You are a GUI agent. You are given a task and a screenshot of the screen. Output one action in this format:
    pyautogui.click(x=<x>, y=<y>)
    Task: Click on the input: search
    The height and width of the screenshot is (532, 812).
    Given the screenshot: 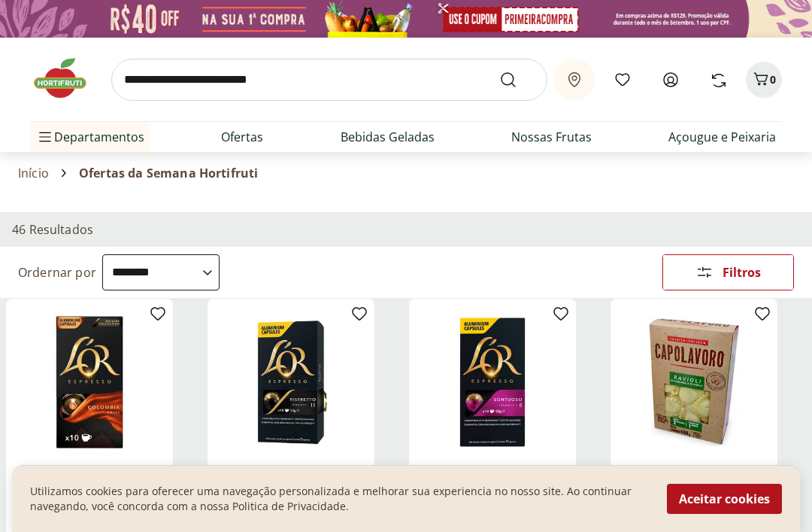 What is the action you would take?
    pyautogui.click(x=329, y=80)
    